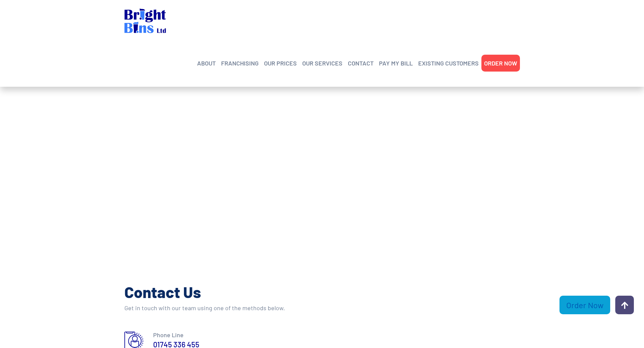 The width and height of the screenshot is (644, 348). What do you see at coordinates (238, 308) in the screenshot?
I see `p: Get in touch with our team using one of the methods below.` at bounding box center [238, 308].